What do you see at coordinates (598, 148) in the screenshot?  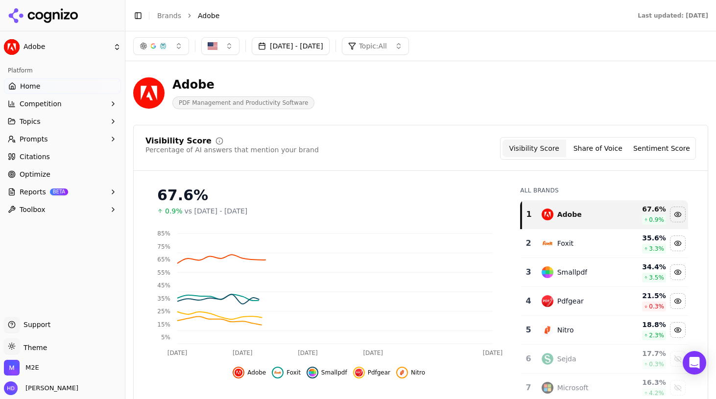 I see `button: Share of Voice` at bounding box center [598, 148].